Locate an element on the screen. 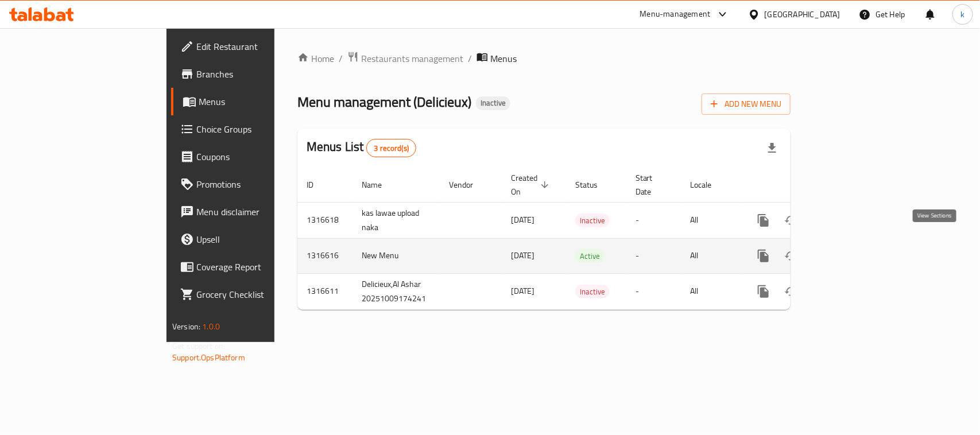 This screenshot has height=435, width=980. span: Locale is located at coordinates (708, 184).